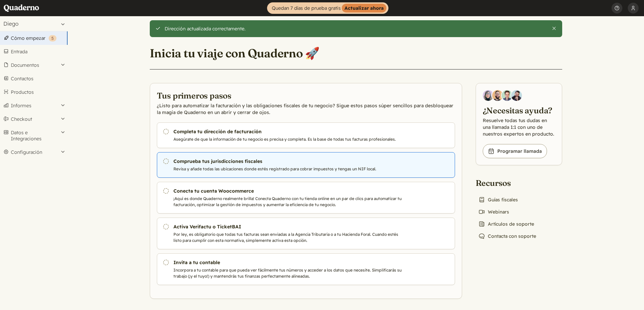 The image size is (644, 310). What do you see at coordinates (306, 269) in the screenshot?
I see `a: Invita a tu contable Incorpora a tu contable para que pueda ver fácilmente tus números y acceder ...` at bounding box center [306, 269].